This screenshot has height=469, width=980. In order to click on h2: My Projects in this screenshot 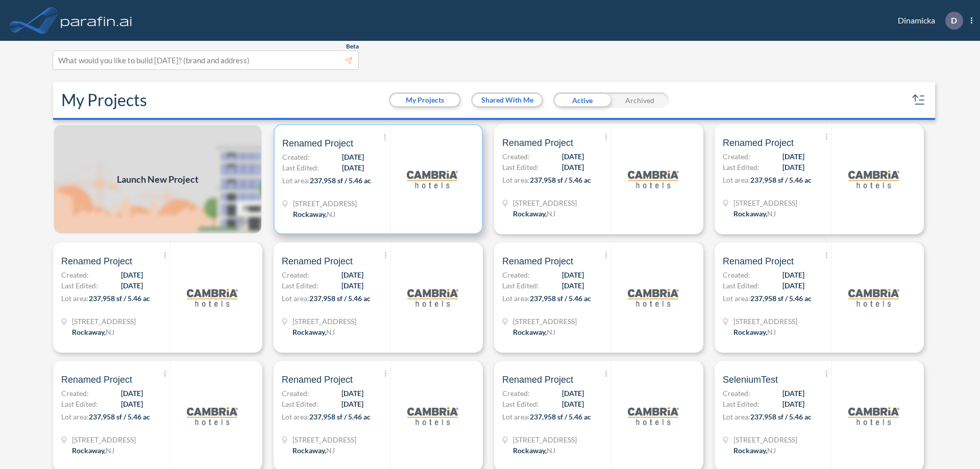, I will do `click(104, 100)`.